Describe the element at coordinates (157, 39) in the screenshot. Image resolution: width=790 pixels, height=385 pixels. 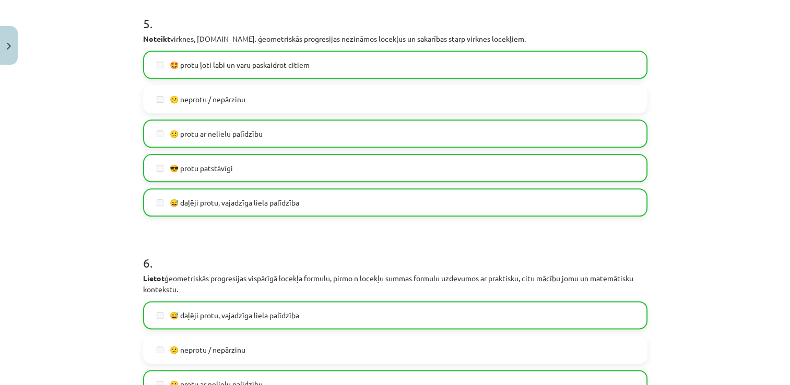
I see `b: Noteikt` at that location.